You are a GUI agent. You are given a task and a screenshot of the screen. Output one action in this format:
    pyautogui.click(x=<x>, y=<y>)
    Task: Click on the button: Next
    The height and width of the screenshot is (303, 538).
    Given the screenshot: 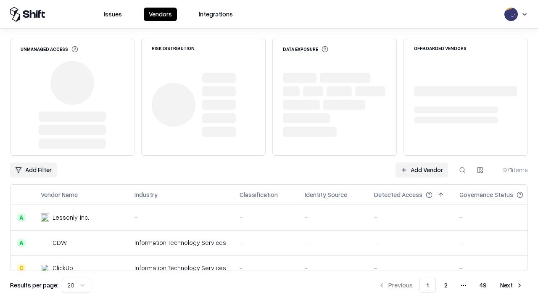 What is the action you would take?
    pyautogui.click(x=512, y=285)
    